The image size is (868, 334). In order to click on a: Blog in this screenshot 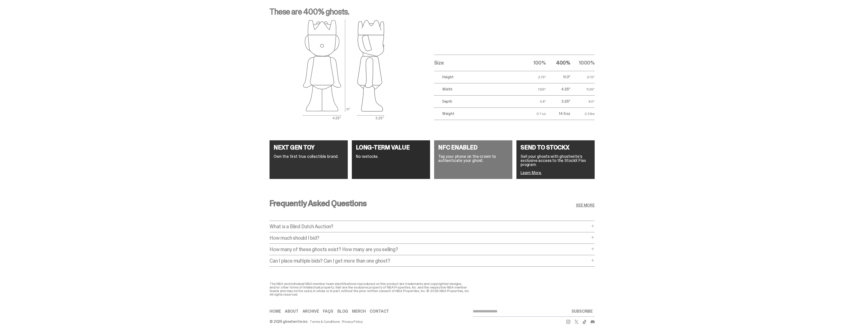, I will do `click(343, 312)`.